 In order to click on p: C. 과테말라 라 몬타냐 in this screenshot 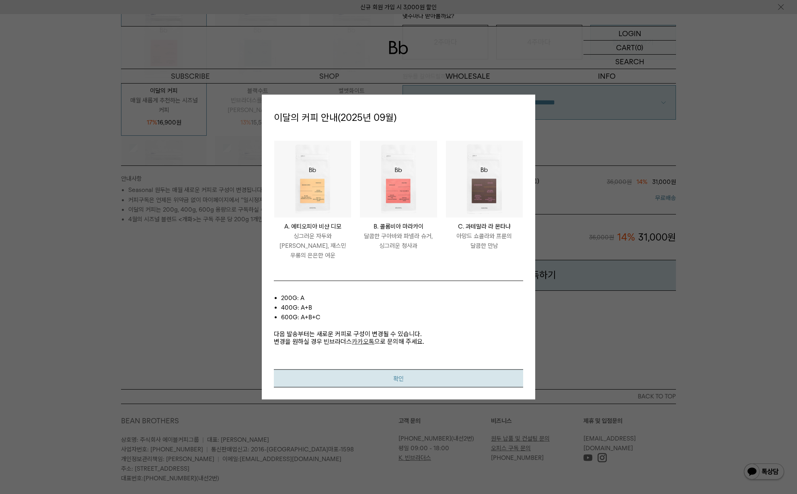, I will do `click(484, 226)`.